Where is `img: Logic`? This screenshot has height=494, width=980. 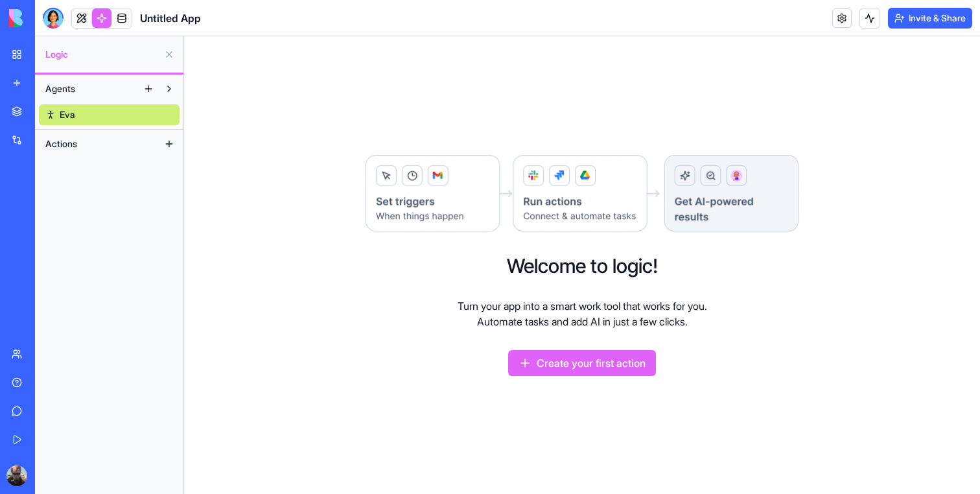 img: Logic is located at coordinates (582, 194).